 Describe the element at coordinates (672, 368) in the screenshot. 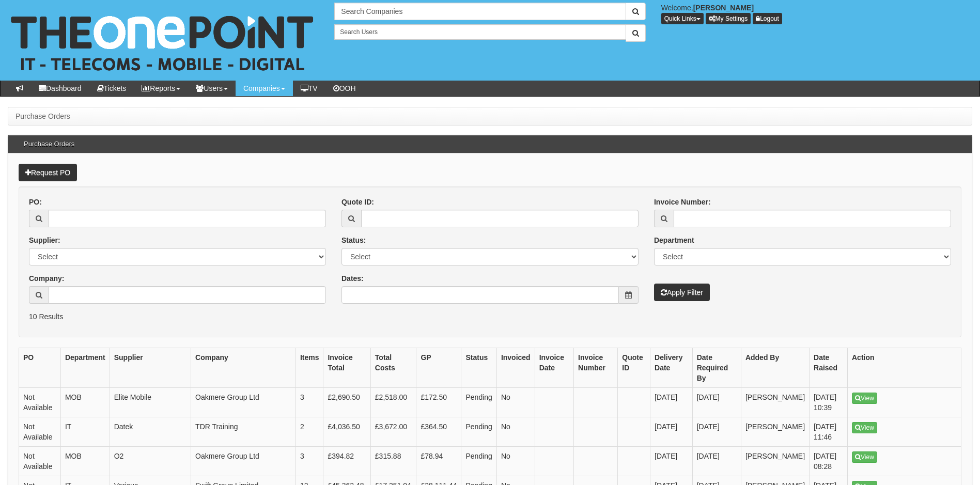

I see `th: Delivery Date` at that location.